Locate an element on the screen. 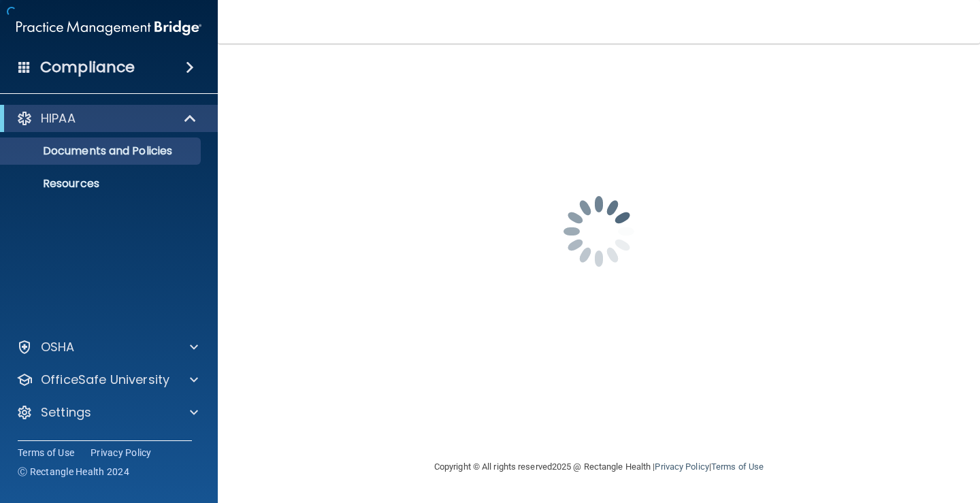  p: Resources is located at coordinates (102, 184).